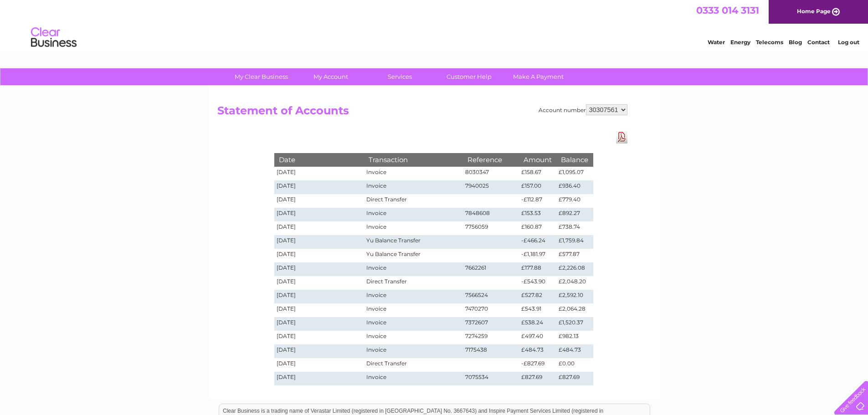  Describe the element at coordinates (491, 270) in the screenshot. I see `td: 7662261` at that location.